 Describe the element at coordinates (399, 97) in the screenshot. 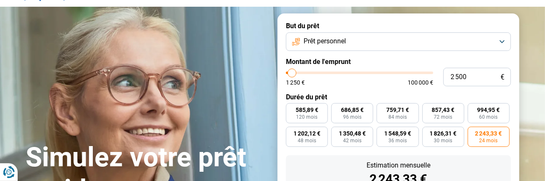

I see `label: Durée du prêt` at that location.